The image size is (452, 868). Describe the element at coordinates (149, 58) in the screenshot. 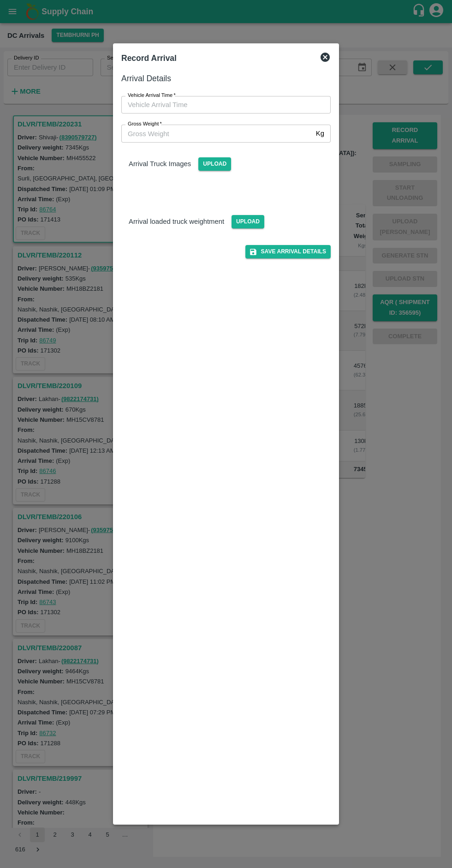

I see `b: Record Arrival` at that location.